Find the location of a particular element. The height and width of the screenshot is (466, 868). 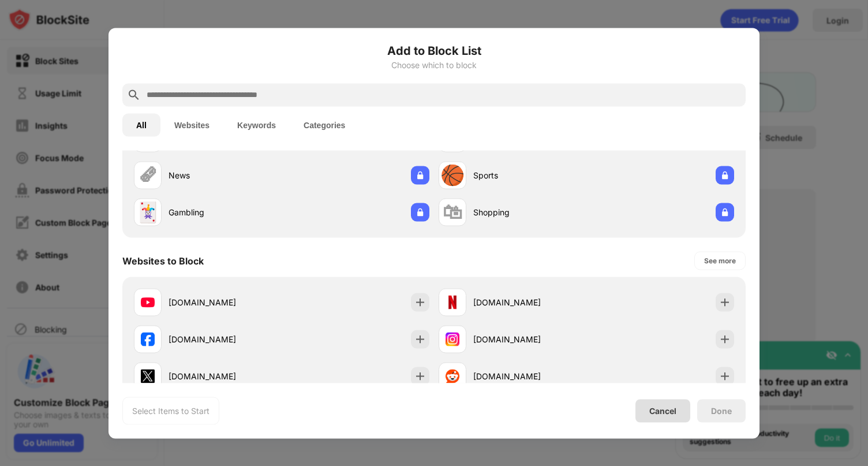

img: search.svg is located at coordinates (134, 94).